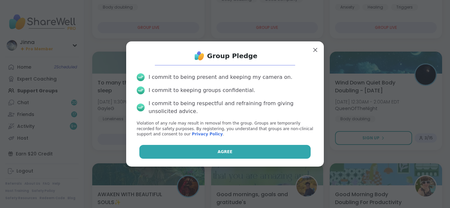 The height and width of the screenshot is (208, 450). I want to click on p: Violation of any rule may result in removal from the group. Groups are temporarily recorded for s..., so click(225, 129).